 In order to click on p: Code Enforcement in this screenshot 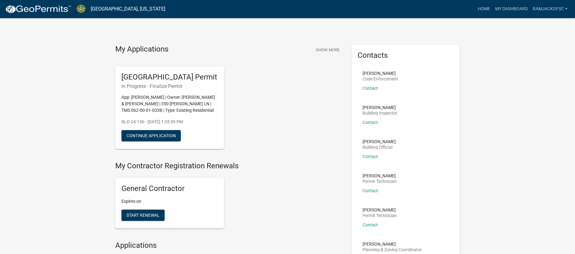, I will do `click(380, 79)`.